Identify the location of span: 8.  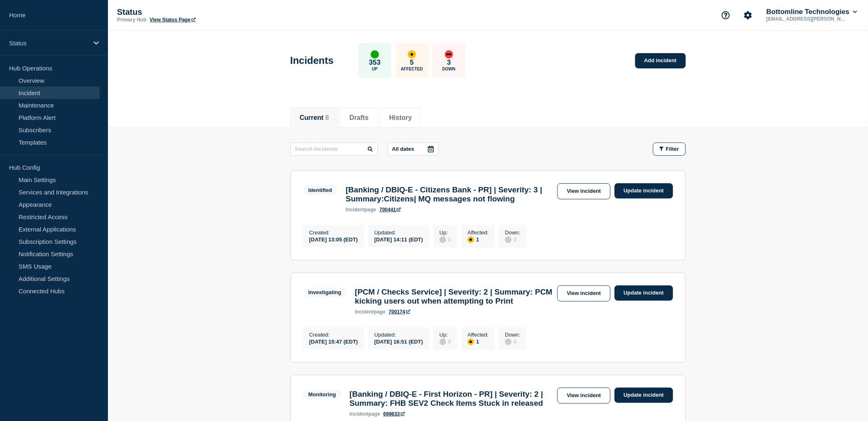
(327, 118).